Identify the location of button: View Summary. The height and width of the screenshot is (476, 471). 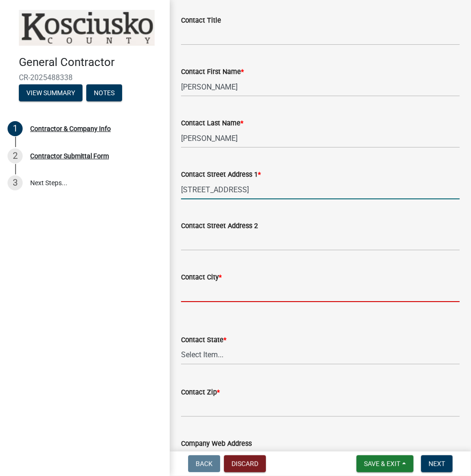
(51, 93).